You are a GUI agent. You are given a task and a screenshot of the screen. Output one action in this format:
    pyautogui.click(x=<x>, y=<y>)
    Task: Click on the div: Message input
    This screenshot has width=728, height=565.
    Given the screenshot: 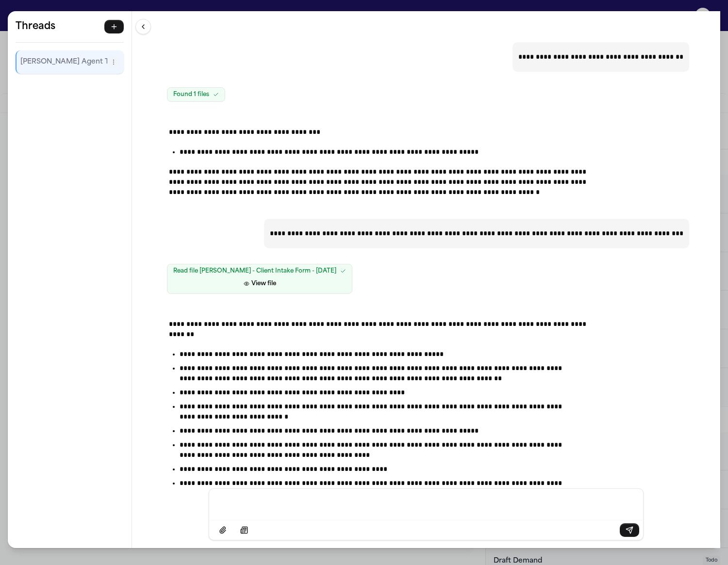 What is the action you would take?
    pyautogui.click(x=426, y=504)
    